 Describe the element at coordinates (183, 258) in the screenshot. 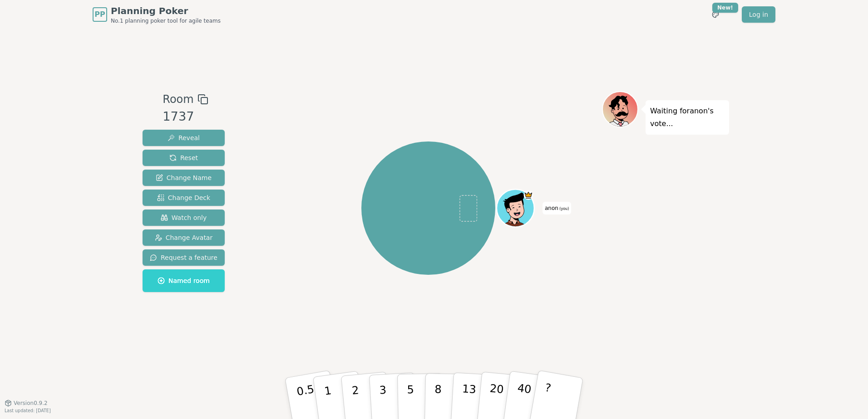

I see `span: Request a feature` at that location.